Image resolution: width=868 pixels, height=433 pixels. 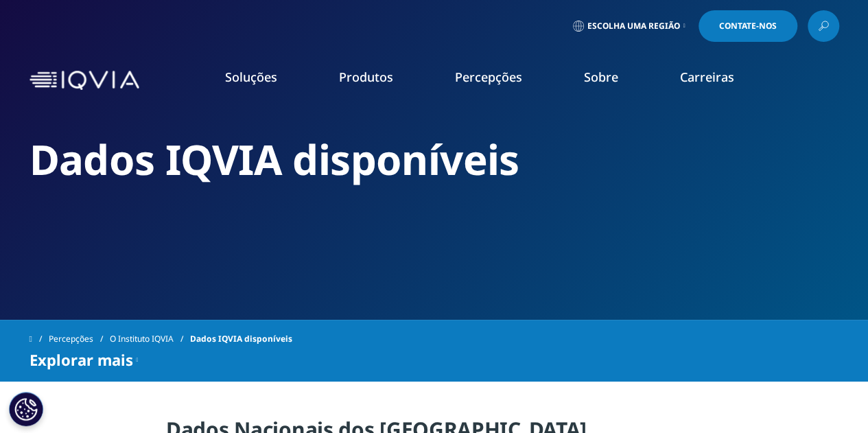 What do you see at coordinates (26, 409) in the screenshot?
I see `button: Definições de cookies` at bounding box center [26, 409].